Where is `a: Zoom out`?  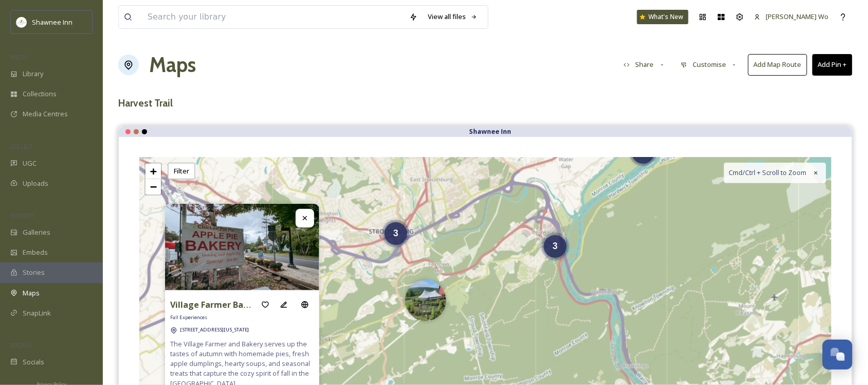
a: Zoom out is located at coordinates (153, 187).